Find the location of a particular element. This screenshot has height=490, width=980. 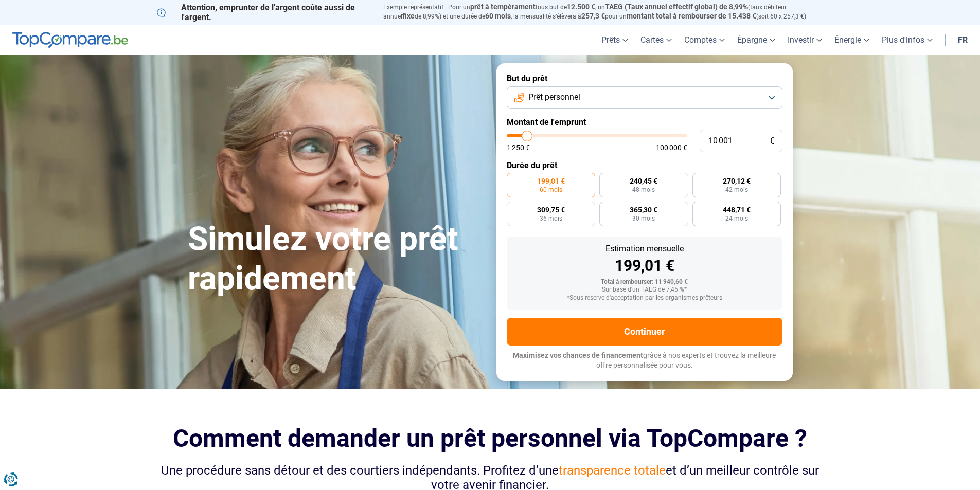

span: 12.500 € is located at coordinates (581, 7).